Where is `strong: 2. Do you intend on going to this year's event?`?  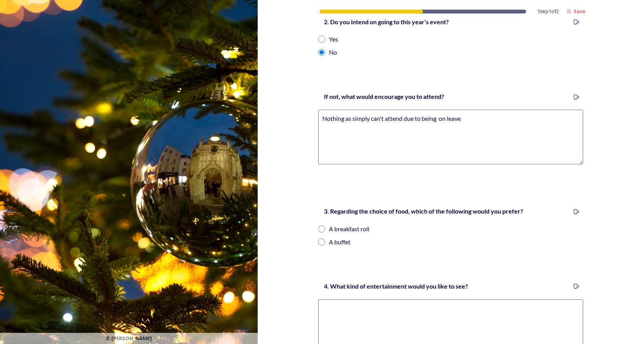
strong: 2. Do you intend on going to this year's event? is located at coordinates (386, 22).